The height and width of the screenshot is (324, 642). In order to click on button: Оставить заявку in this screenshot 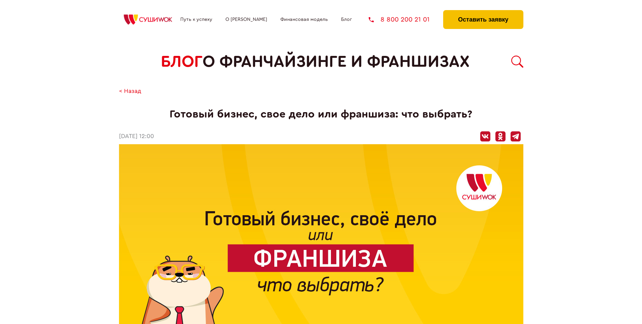, I will do `click(483, 20)`.